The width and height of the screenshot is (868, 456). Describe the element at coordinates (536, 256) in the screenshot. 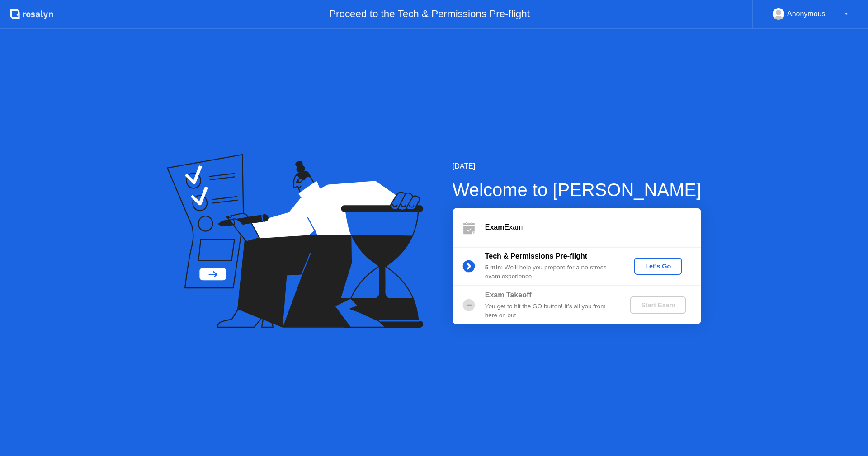

I see `b: Tech & Permissions Pre-flight` at that location.